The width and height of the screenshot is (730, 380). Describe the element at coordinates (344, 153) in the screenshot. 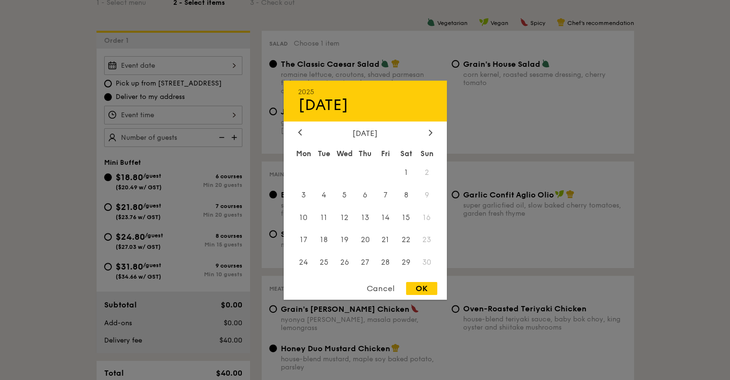

I see `div: Wed` at that location.